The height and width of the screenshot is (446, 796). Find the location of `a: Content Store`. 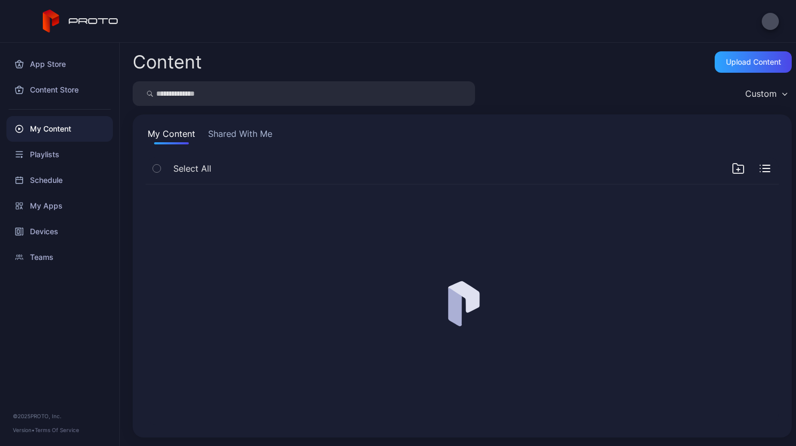

a: Content Store is located at coordinates (59, 90).